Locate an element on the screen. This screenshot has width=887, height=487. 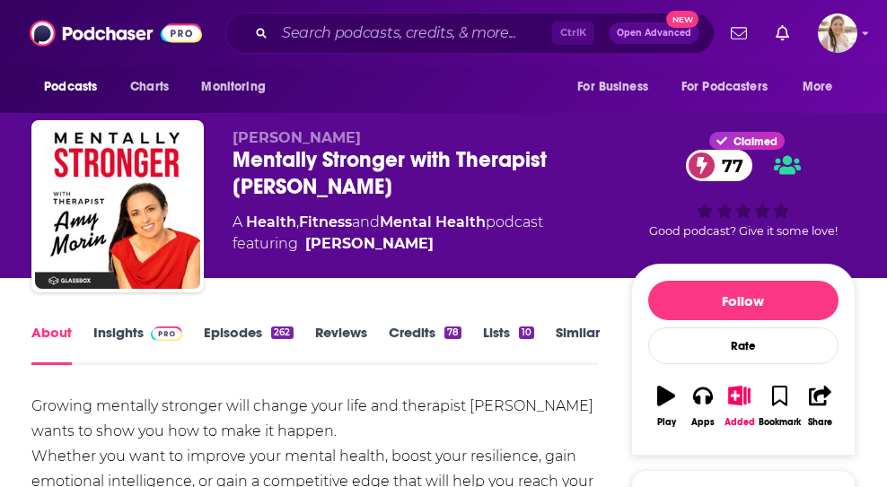
img: Mentally Stronger with Therapist Amy Morin is located at coordinates (118, 206).